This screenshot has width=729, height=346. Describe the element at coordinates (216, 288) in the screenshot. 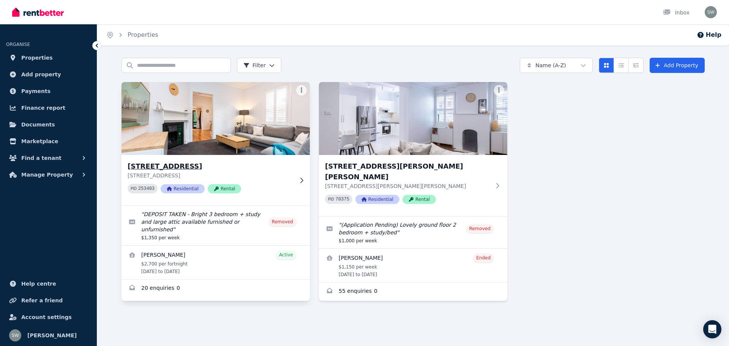

I see `a: Enquiries for 3/17 Gipps Street, Bronte` at that location.